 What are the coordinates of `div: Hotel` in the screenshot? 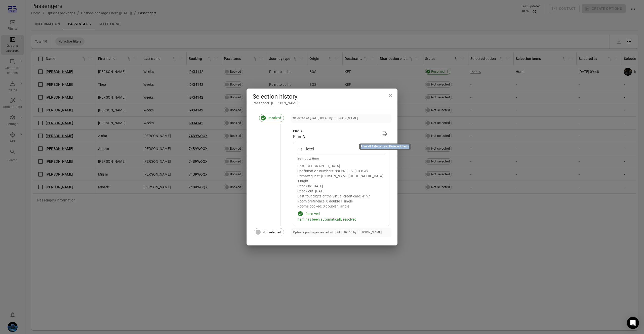 It's located at (310, 149).